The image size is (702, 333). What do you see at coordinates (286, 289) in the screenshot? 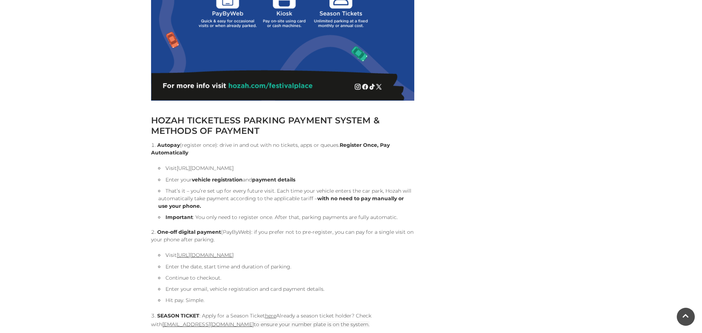
I see `li: Enter your email, vehicle registration and card payment details.` at bounding box center [286, 289].